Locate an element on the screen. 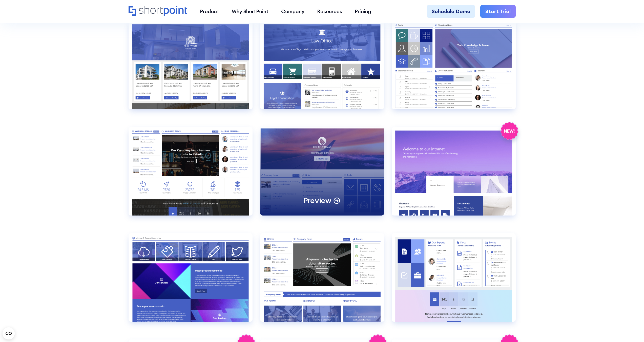 This screenshot has height=342, width=644. a: Employees Directory 3 is located at coordinates (190, 176).